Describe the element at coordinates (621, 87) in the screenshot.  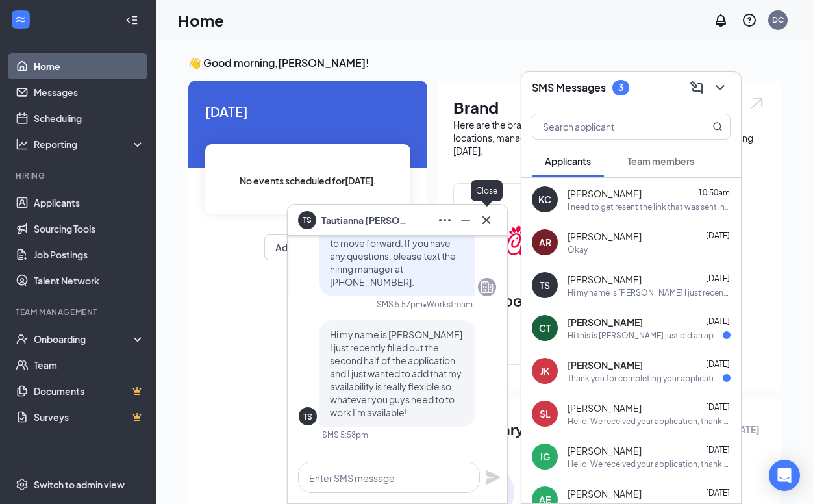
I see `div: 3` at that location.